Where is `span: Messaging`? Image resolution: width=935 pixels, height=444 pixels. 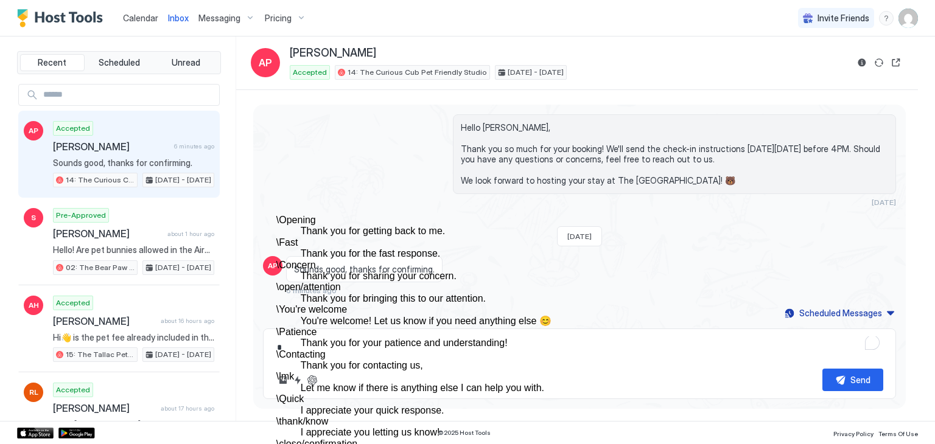 span: Messaging is located at coordinates (219, 18).